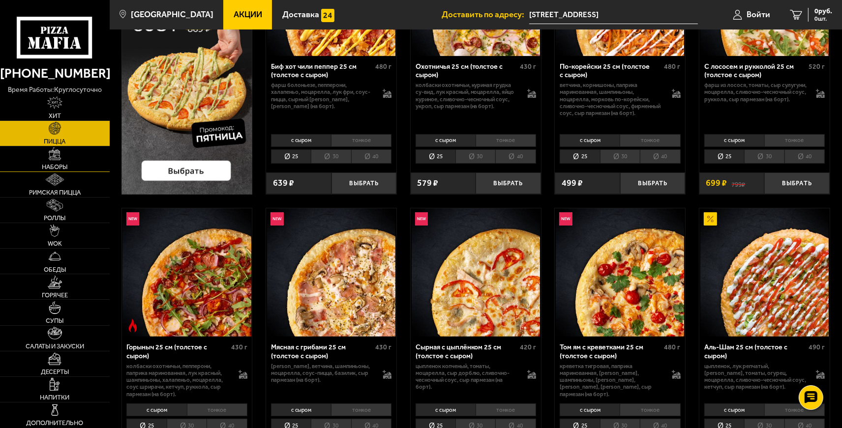 This screenshot has height=428, width=842. I want to click on s: 799 ₽, so click(738, 183).